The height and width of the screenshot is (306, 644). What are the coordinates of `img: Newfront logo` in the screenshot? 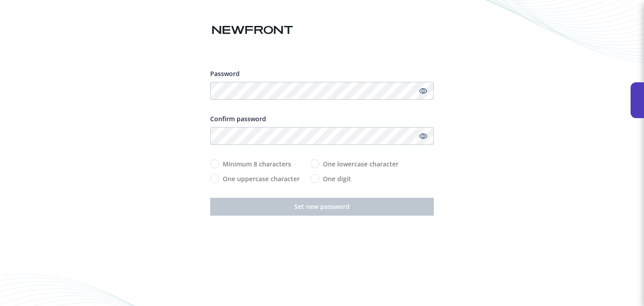 It's located at (252, 30).